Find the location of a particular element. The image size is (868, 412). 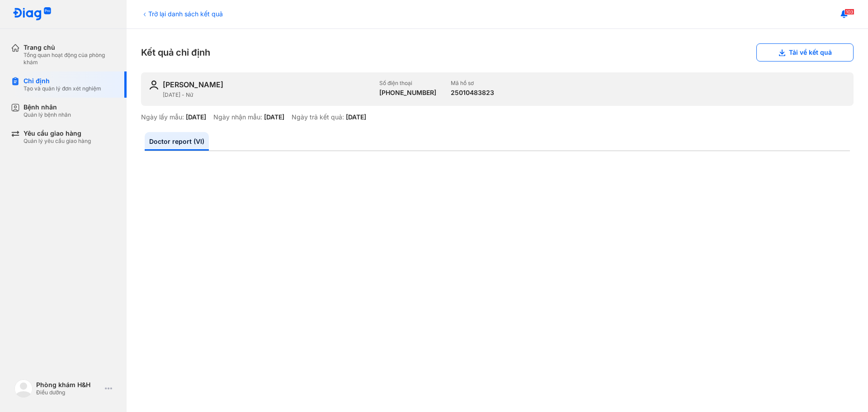

div: Trở lại danh sách kết quả is located at coordinates (182, 14).